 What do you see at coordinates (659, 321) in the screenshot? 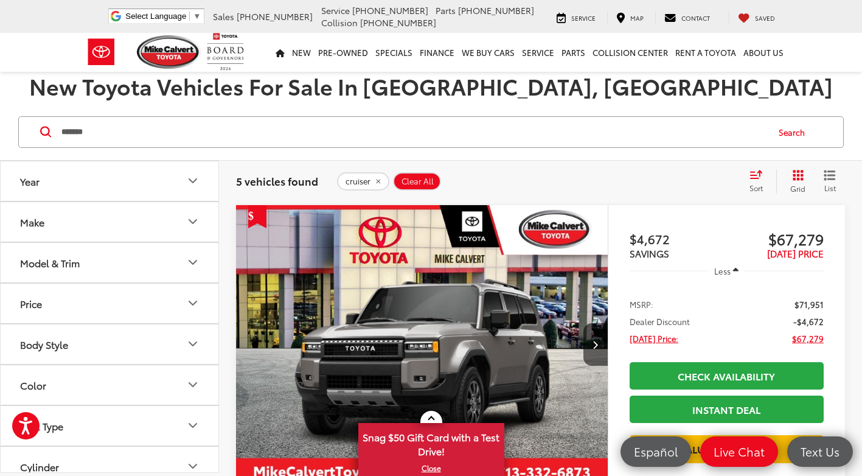
I see `span: Dealer Discount` at bounding box center [659, 321].